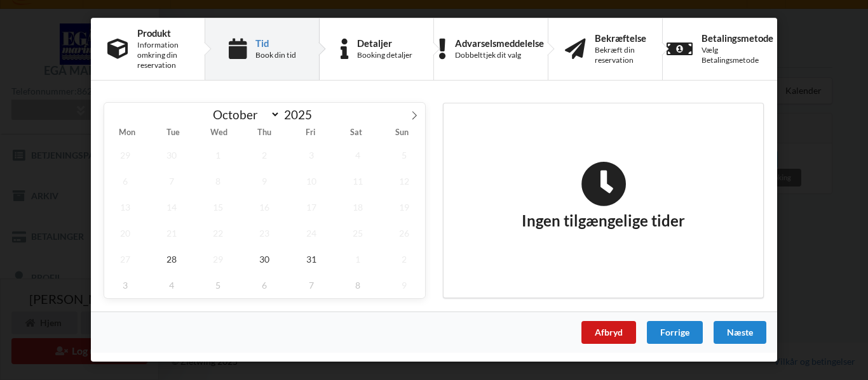 The width and height of the screenshot is (868, 380). Describe the element at coordinates (301, 114) in the screenshot. I see `input: Year` at that location.